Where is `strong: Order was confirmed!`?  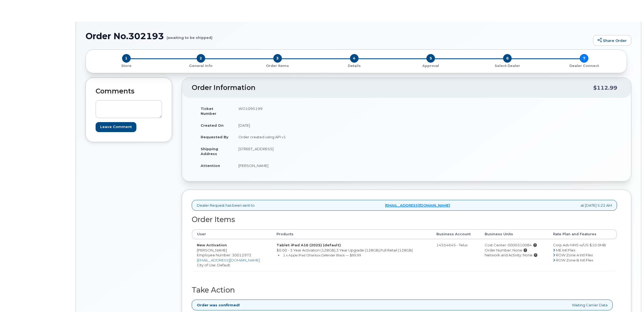 strong: Order was confirmed! is located at coordinates (218, 305).